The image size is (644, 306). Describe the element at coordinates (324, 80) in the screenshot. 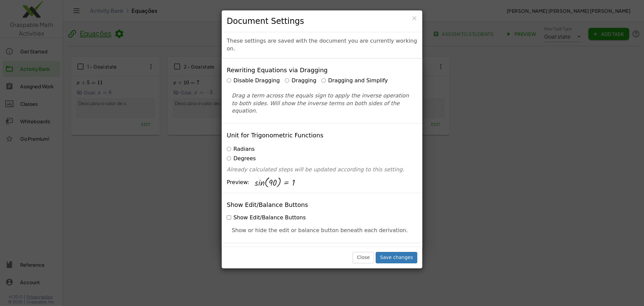

I see `input: Dragging and Simplify` at that location.